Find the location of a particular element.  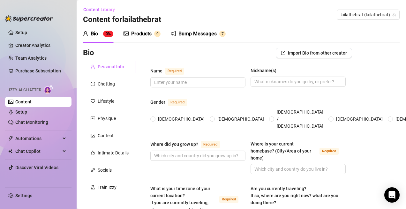

span: Are you currently traveling? If so, where are you right now? what are you doing there? is located at coordinates (294, 196).